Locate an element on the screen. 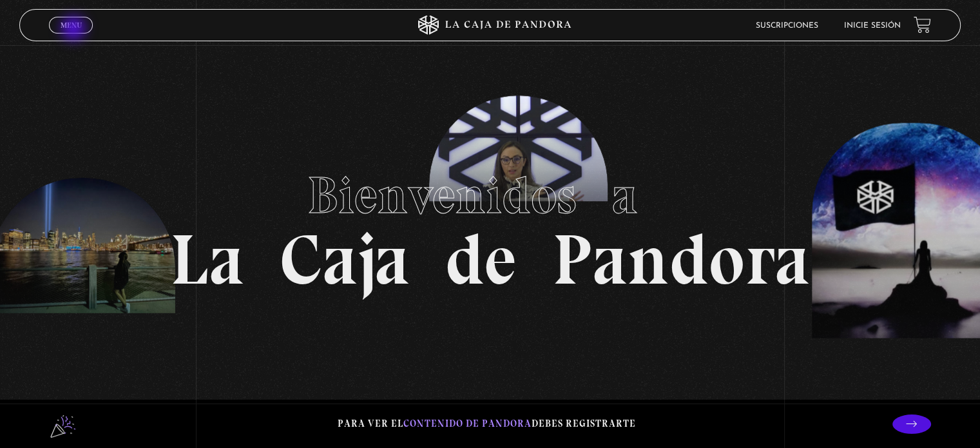  span: Bienvenidos a is located at coordinates (491, 195).